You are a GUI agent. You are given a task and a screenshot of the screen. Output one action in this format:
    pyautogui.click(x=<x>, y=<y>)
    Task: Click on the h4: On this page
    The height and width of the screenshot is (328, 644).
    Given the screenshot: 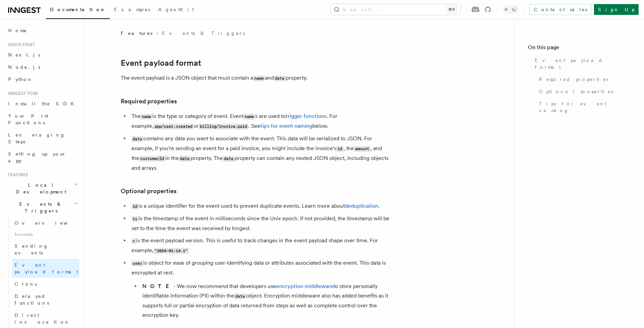 What is the action you would take?
    pyautogui.click(x=580, y=48)
    